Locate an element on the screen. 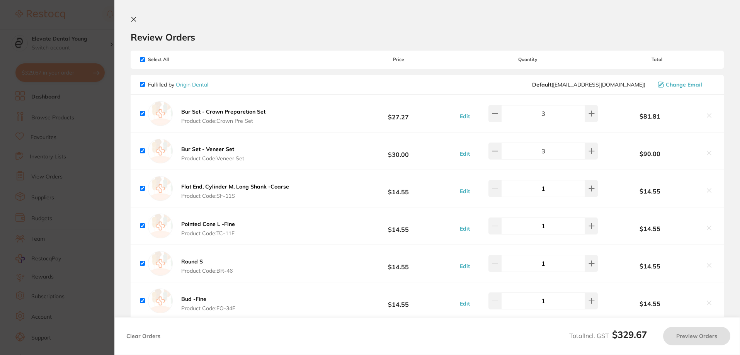 This screenshot has height=355, width=740. b: $81.81 is located at coordinates (650, 116).